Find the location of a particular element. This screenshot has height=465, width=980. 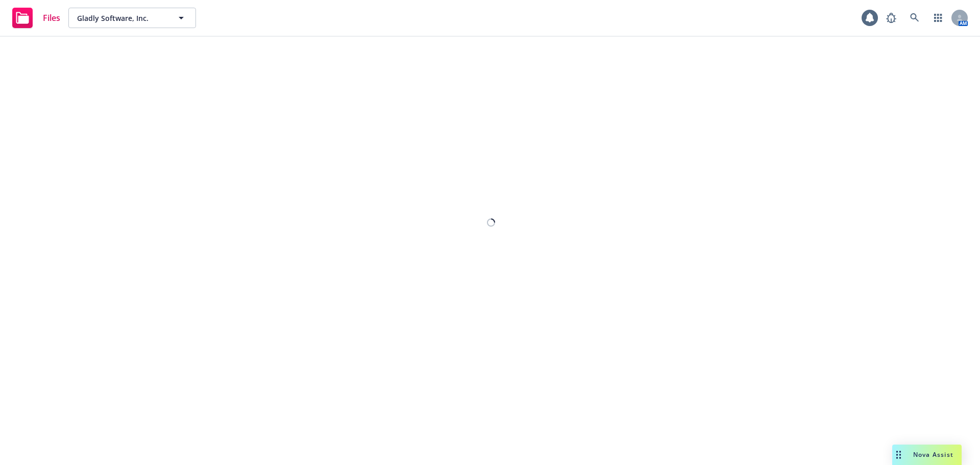

span: Nova Assist is located at coordinates (933, 454).